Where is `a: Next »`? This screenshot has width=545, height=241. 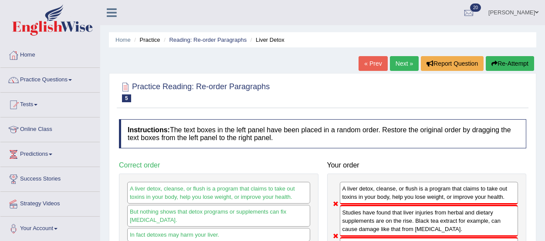 a: Next » is located at coordinates (405, 64).